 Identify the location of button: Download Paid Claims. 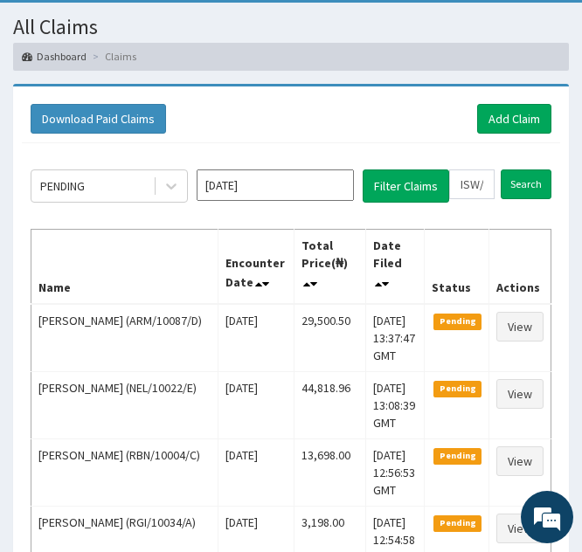
(98, 119).